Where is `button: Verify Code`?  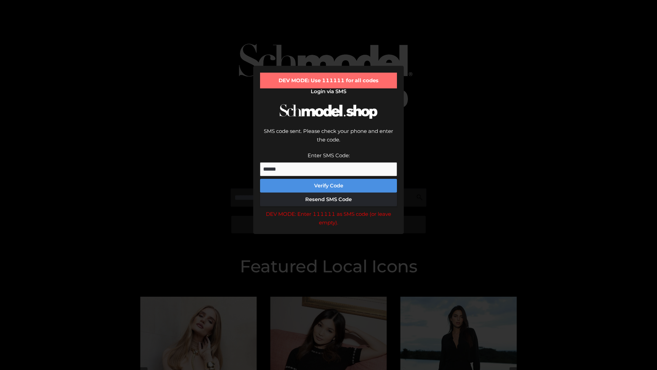 button: Verify Code is located at coordinates (329, 186).